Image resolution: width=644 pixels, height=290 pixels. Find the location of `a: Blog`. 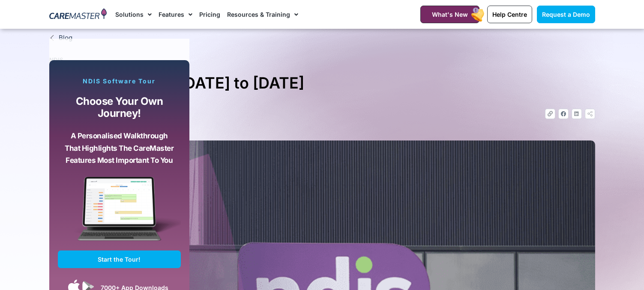

a: Blog is located at coordinates (323, 38).